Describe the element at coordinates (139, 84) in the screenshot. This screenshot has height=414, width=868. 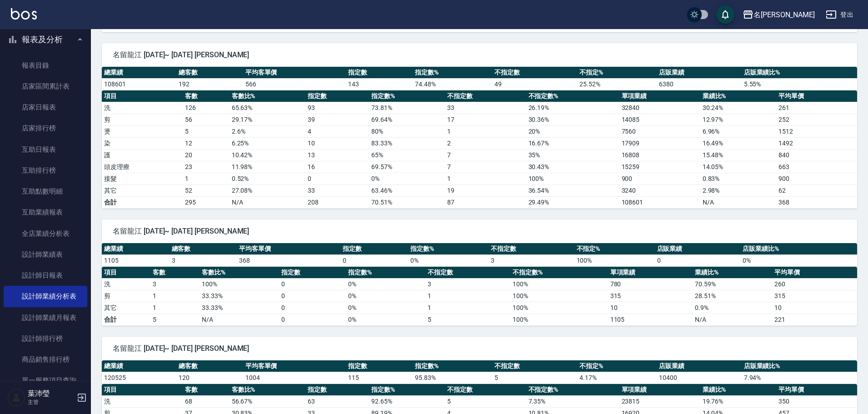
I see `td: 108601` at that location.